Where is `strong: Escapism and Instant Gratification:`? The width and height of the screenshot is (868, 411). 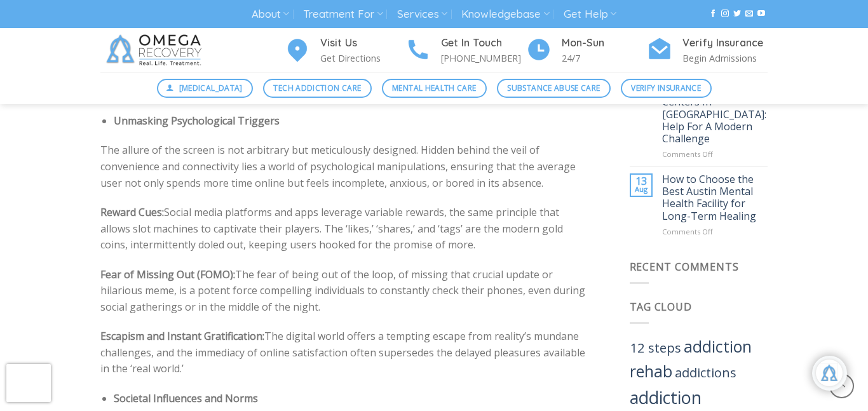
strong: Escapism and Instant Gratification: is located at coordinates (183, 336).